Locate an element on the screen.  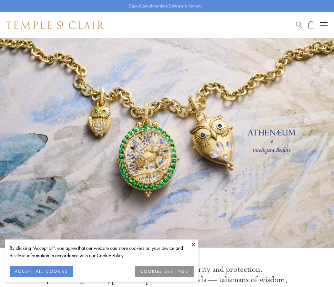
a: Open Shopping Bag is located at coordinates (311, 25).